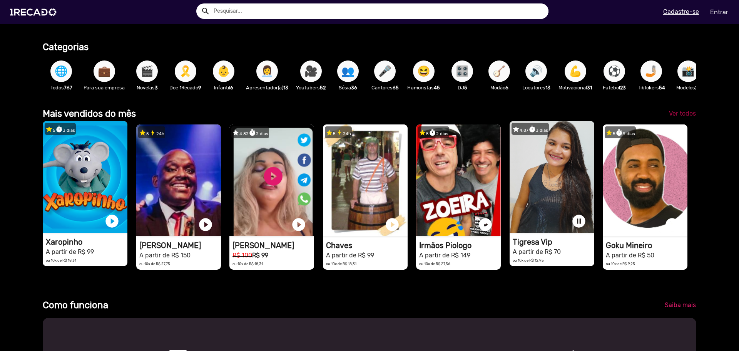  I want to click on p: TikTokers, so click(651, 87).